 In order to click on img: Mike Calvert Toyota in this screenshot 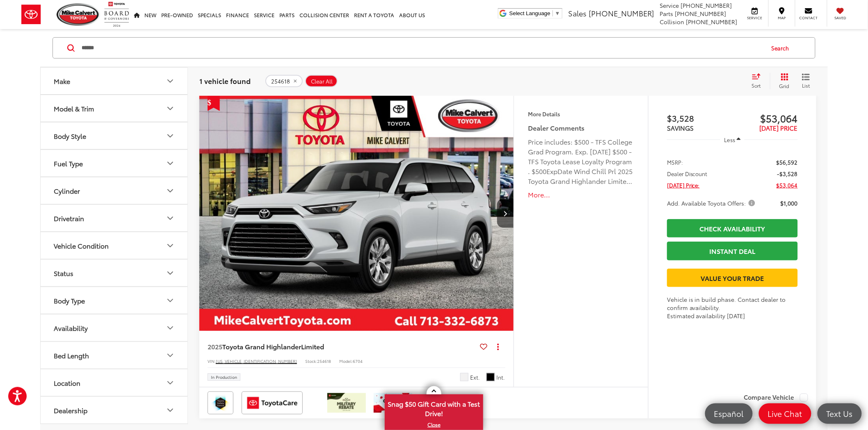, I will do `click(78, 15)`.